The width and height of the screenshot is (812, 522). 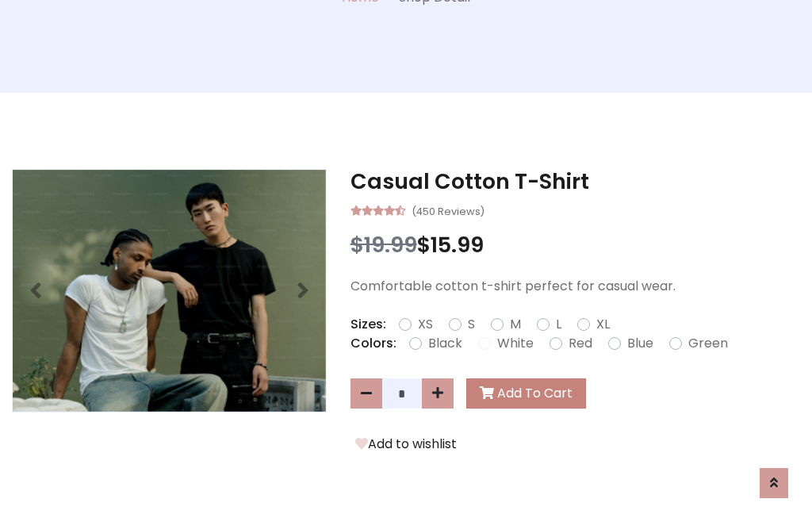 I want to click on label: XS, so click(x=425, y=324).